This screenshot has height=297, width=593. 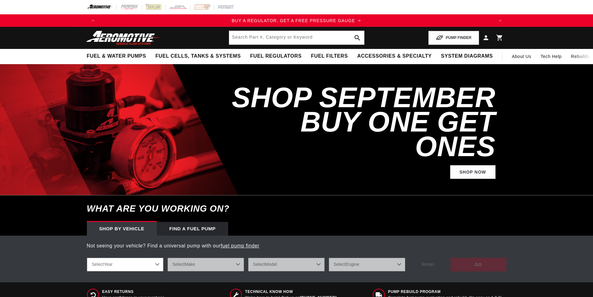 I want to click on p: Not seeing your vehicle? Find a universal pump with our, so click(x=297, y=246).